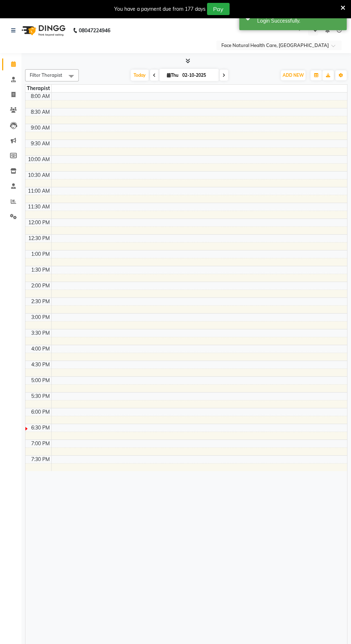 The height and width of the screenshot is (644, 351). What do you see at coordinates (41, 317) in the screenshot?
I see `div: 3:00 PM` at bounding box center [41, 317].